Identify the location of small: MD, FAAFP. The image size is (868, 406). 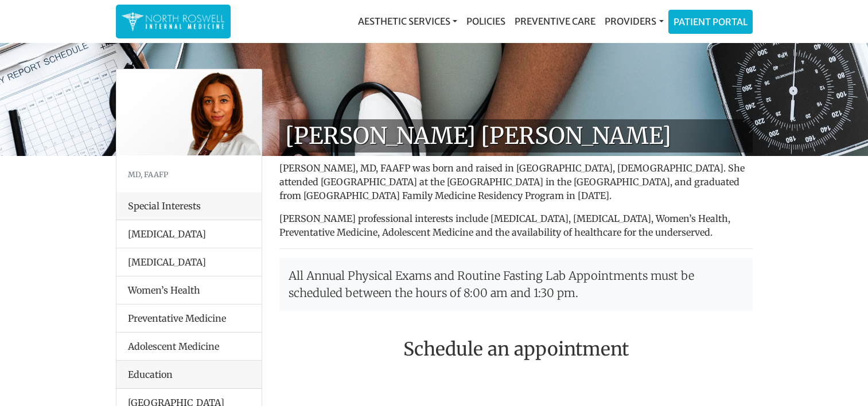
(148, 174).